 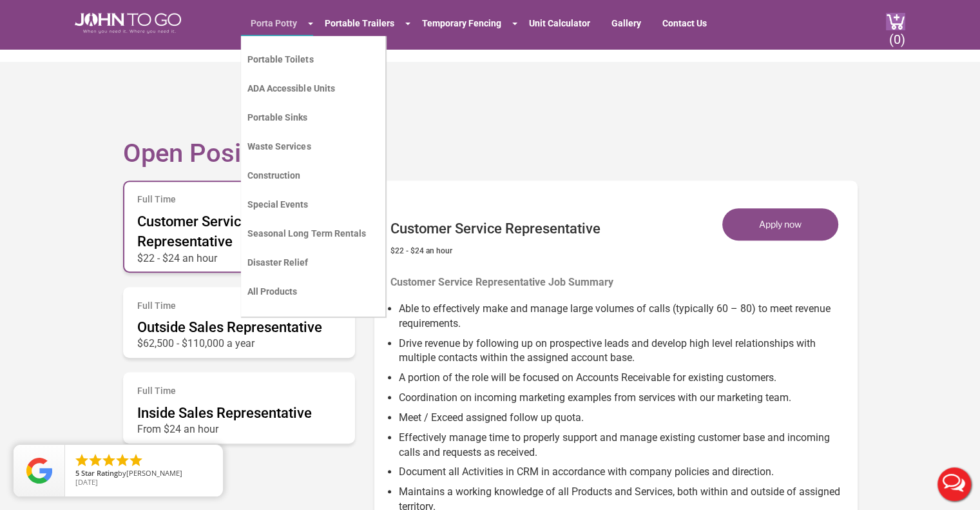 I want to click on img: Review Rating, so click(x=39, y=471).